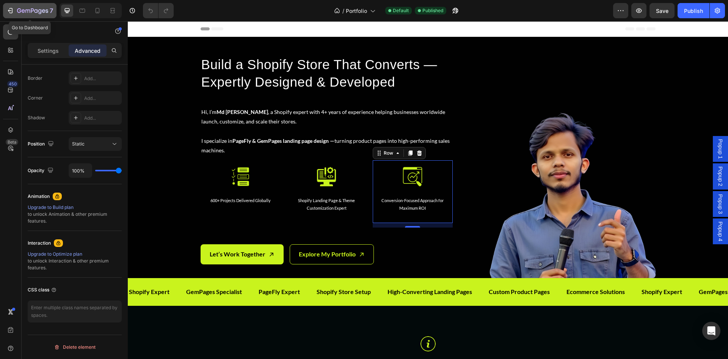 The height and width of the screenshot is (359, 728). Describe the element at coordinates (300, 322) in the screenshot. I see `img: info.png` at that location.